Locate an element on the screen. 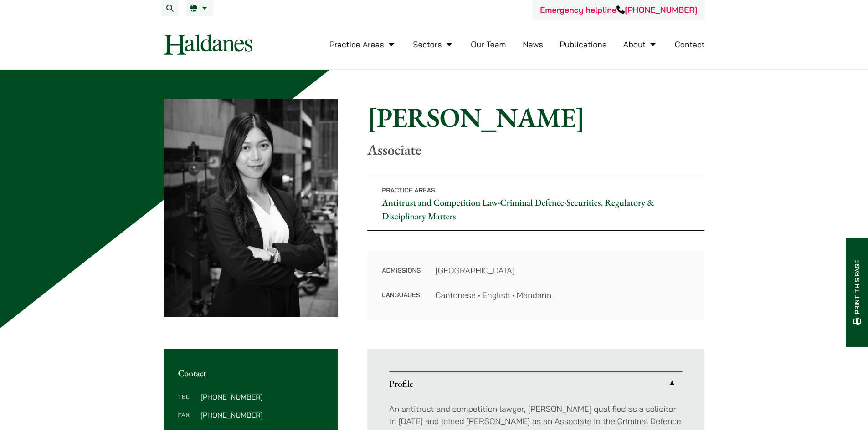 This screenshot has height=430, width=868. dd: Cantonese • English • Mandarin is located at coordinates (562, 295).